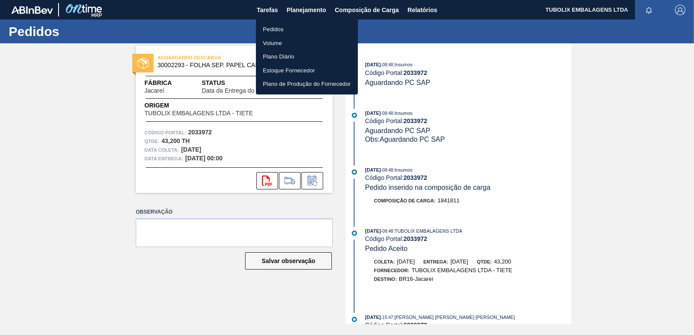 The width and height of the screenshot is (694, 335). What do you see at coordinates (307, 57) in the screenshot?
I see `li: Plano Diário` at bounding box center [307, 57].